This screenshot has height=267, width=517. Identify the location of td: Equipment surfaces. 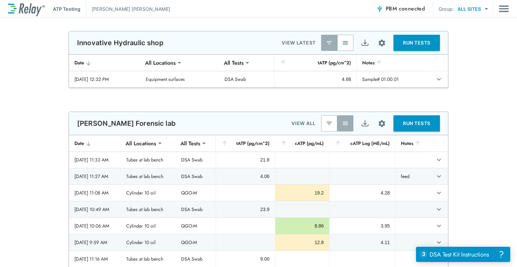
(180, 79).